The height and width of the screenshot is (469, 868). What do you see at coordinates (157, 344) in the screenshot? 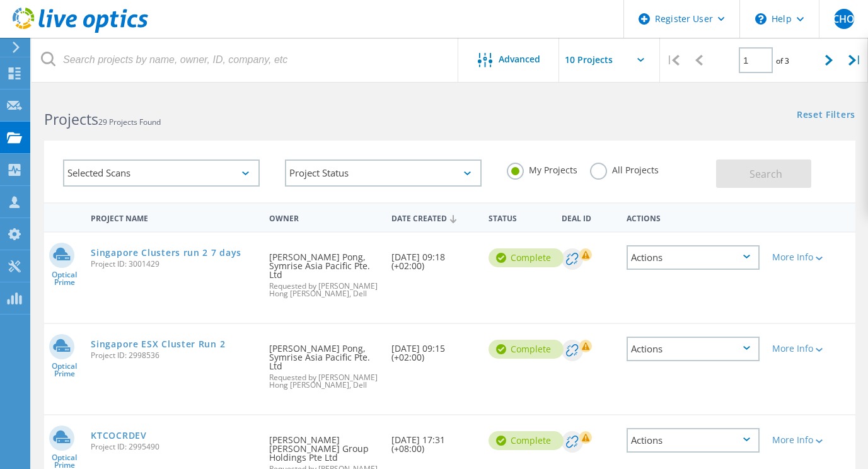
I see `a: Singapore ESX Cluster Run 2` at bounding box center [157, 344].